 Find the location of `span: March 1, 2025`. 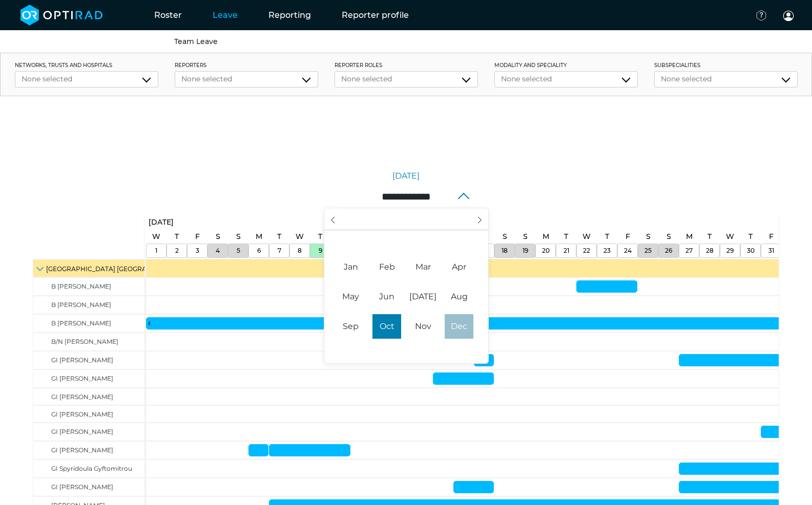

span: March 1, 2025 is located at coordinates (423, 267).